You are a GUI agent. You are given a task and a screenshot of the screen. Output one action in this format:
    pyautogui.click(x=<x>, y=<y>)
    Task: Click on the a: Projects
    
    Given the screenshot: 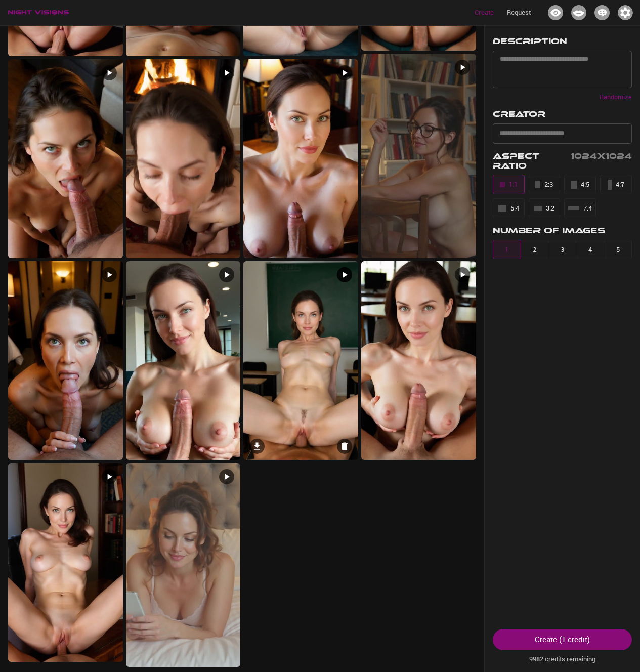 What is the action you would take?
    pyautogui.click(x=556, y=11)
    